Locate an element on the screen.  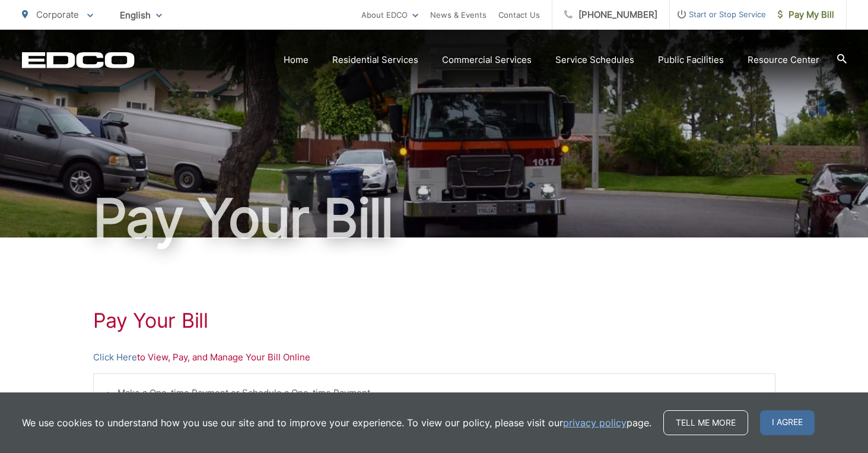
span: I agree is located at coordinates (788, 423).